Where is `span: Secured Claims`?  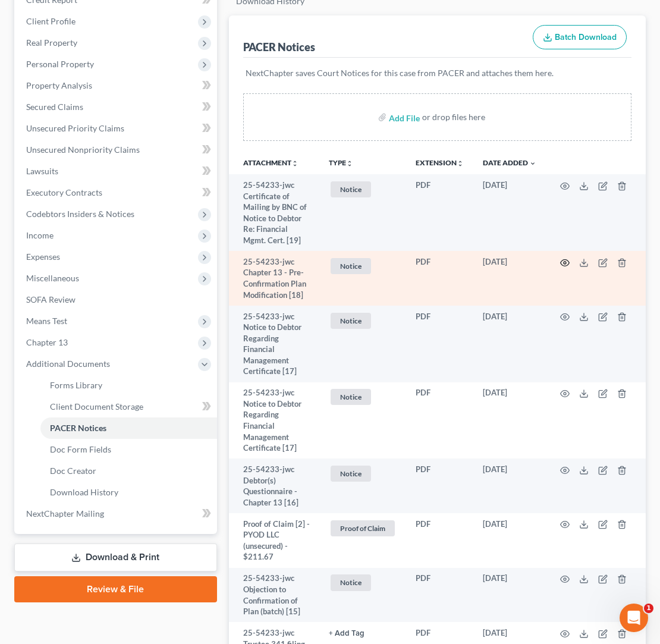 span: Secured Claims is located at coordinates (55, 106).